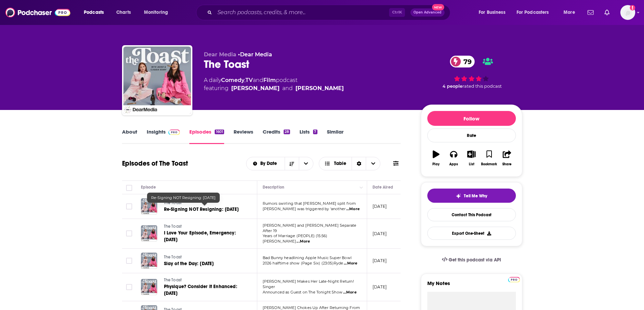  Describe the element at coordinates (628, 13) in the screenshot. I see `button: Show profile menu` at that location.